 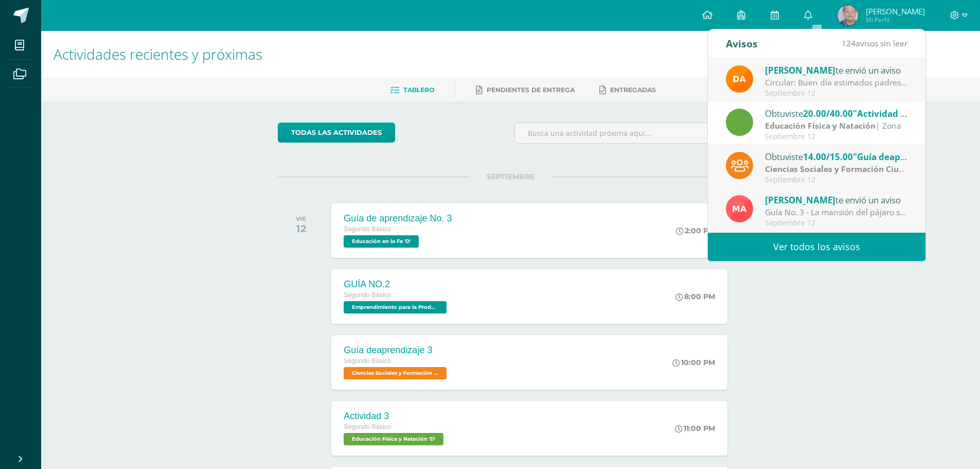 What do you see at coordinates (694, 428) in the screenshot?
I see `div: 11:00 PM` at bounding box center [694, 428].